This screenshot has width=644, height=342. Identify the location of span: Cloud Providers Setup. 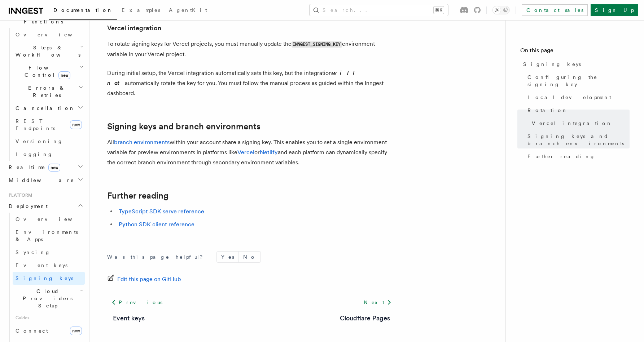
(46, 299).